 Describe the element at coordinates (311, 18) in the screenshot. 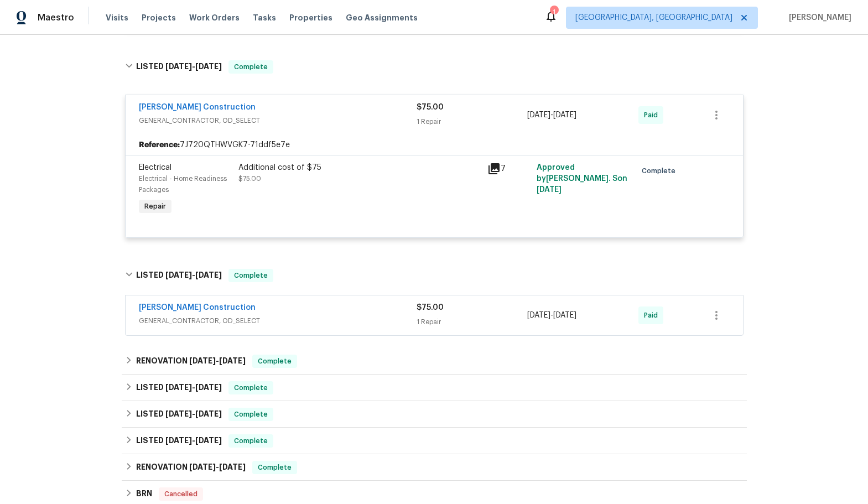

I see `span: Properties` at that location.